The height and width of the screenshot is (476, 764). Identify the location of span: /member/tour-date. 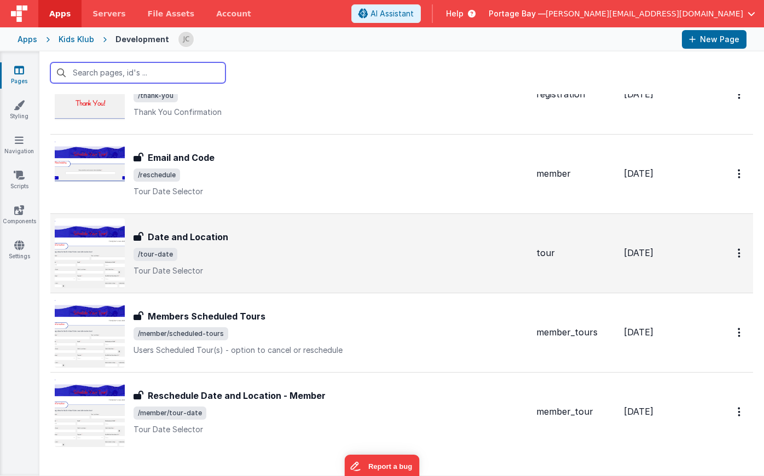
(170, 413).